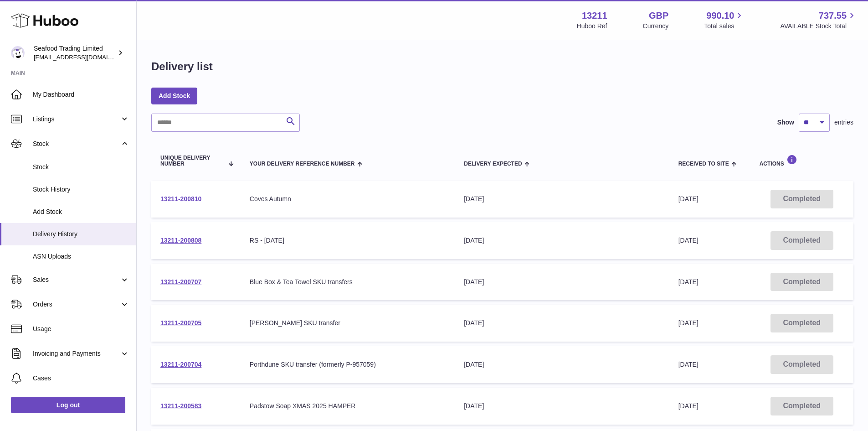  I want to click on span: Total sales, so click(725, 26).